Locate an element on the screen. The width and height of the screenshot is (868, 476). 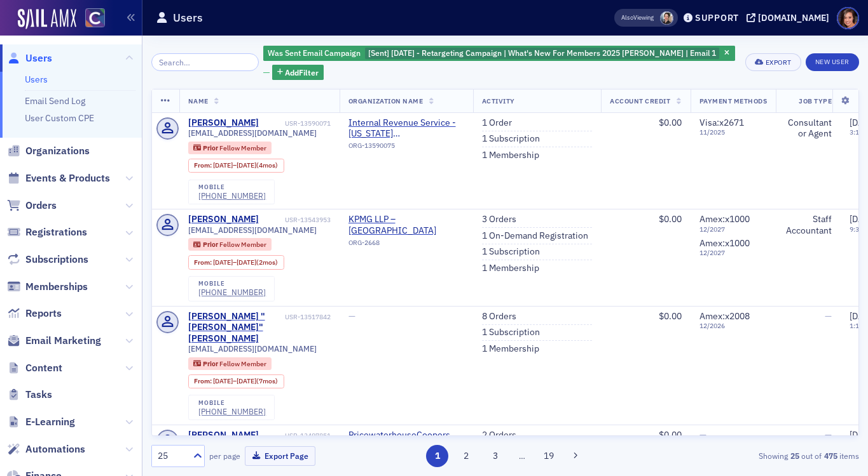
div: – (2mos) is located at coordinates (246, 262).